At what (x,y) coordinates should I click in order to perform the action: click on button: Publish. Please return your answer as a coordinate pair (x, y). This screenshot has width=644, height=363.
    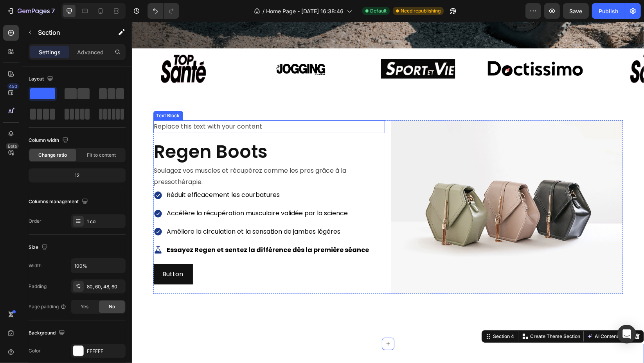
    Looking at the image, I should click on (608, 11).